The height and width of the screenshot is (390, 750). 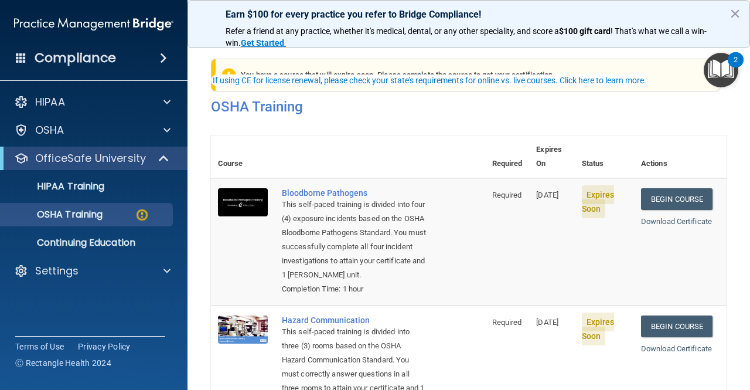 I want to click on a: Bloodborne Pathogens, so click(x=354, y=193).